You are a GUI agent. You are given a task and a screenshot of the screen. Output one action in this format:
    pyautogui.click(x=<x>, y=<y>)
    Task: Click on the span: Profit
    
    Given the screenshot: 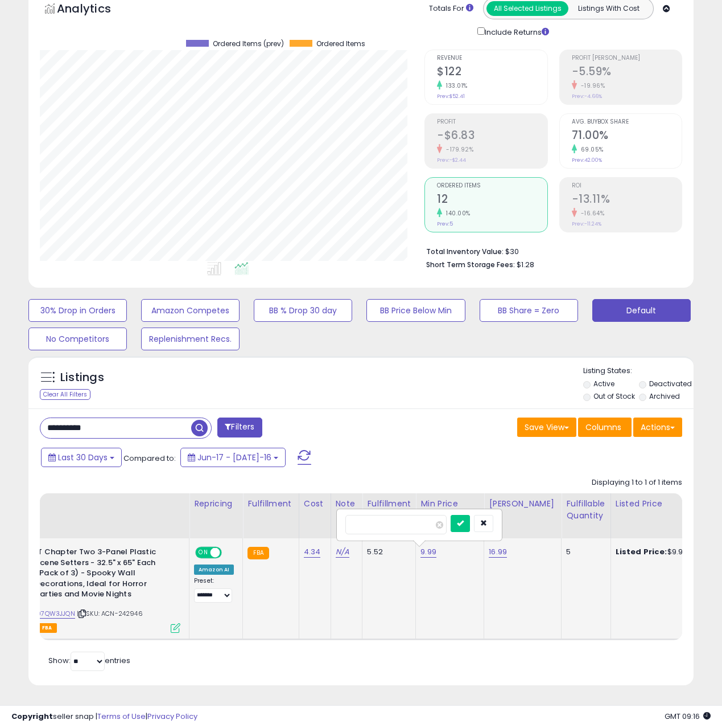 What is the action you would take?
    pyautogui.click(x=492, y=122)
    